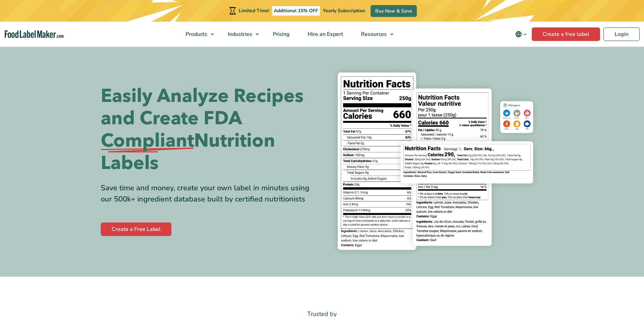 This screenshot has width=644, height=320. What do you see at coordinates (521, 34) in the screenshot?
I see `button: Change language` at bounding box center [521, 34].